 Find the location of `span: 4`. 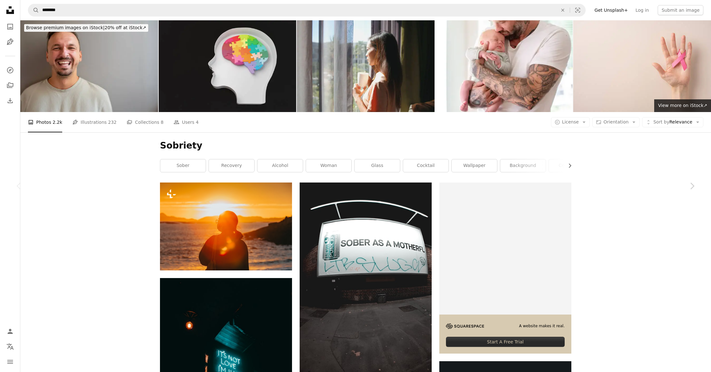

span: 4 is located at coordinates (197, 122).